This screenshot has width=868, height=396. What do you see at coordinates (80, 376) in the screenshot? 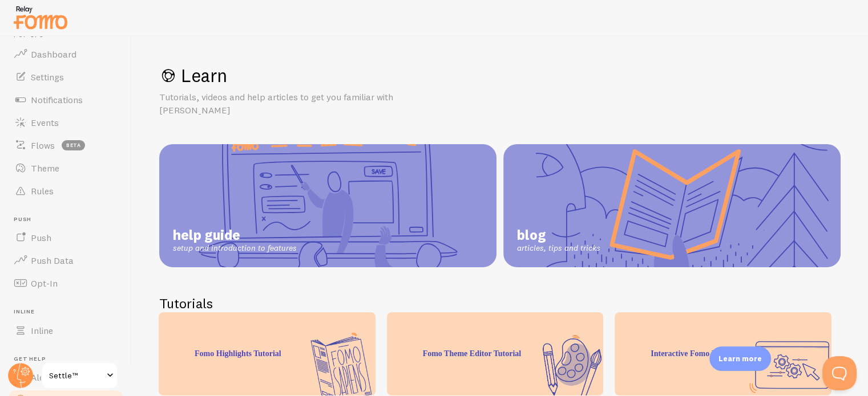
I see `a: Settle™` at bounding box center [80, 376].